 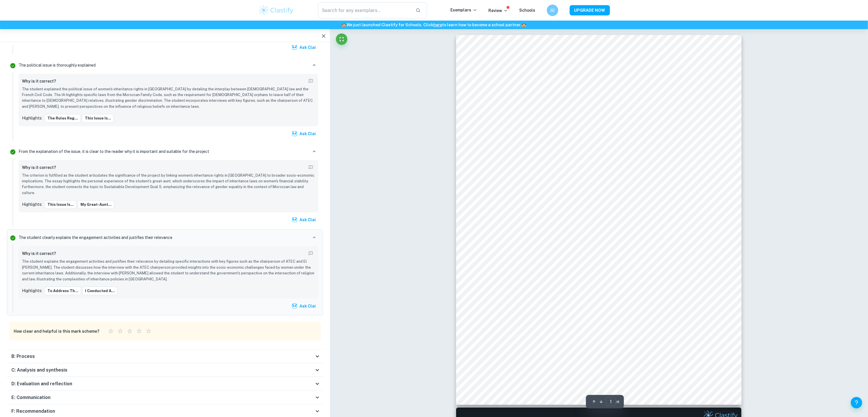 What do you see at coordinates (365, 10) in the screenshot?
I see `input: Search for any exemplars...` at bounding box center [365, 10].